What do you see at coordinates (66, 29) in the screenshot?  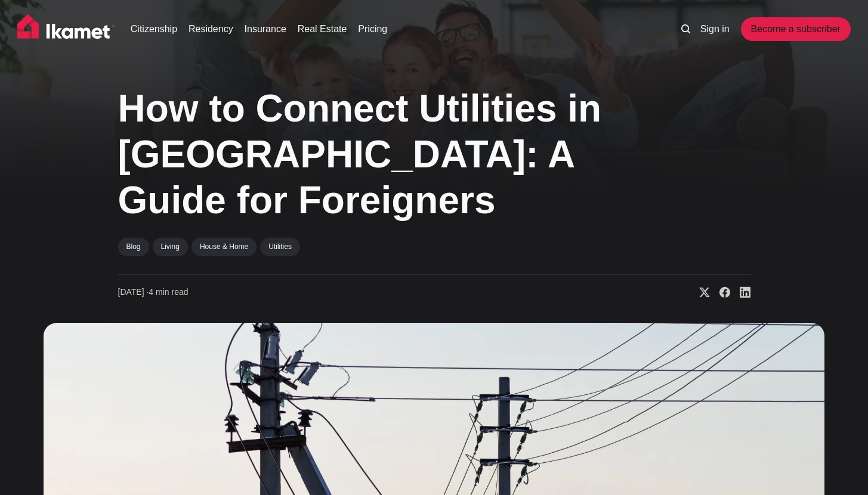 I see `img: Ikamet home` at bounding box center [66, 29].